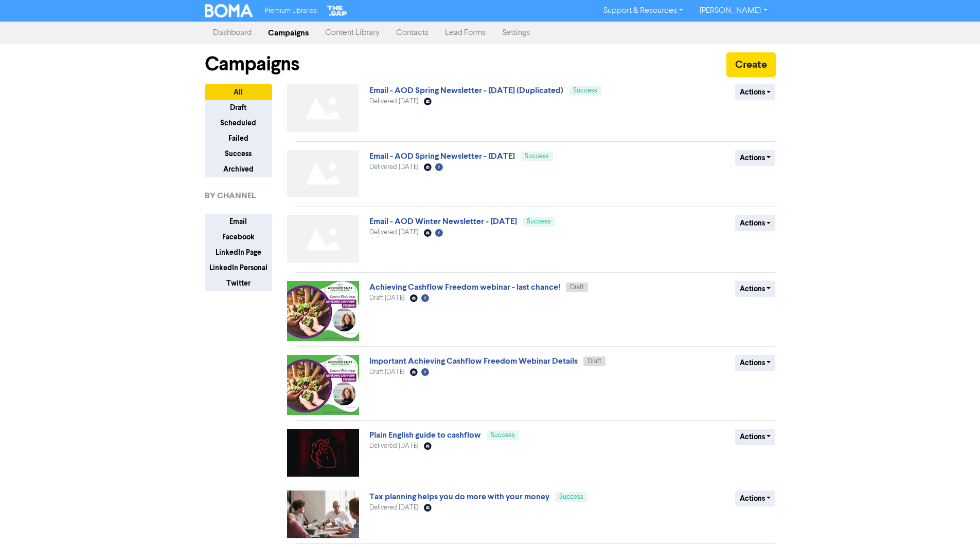 This screenshot has height=547, width=980. What do you see at coordinates (643, 11) in the screenshot?
I see `a: Support & Resources` at bounding box center [643, 11].